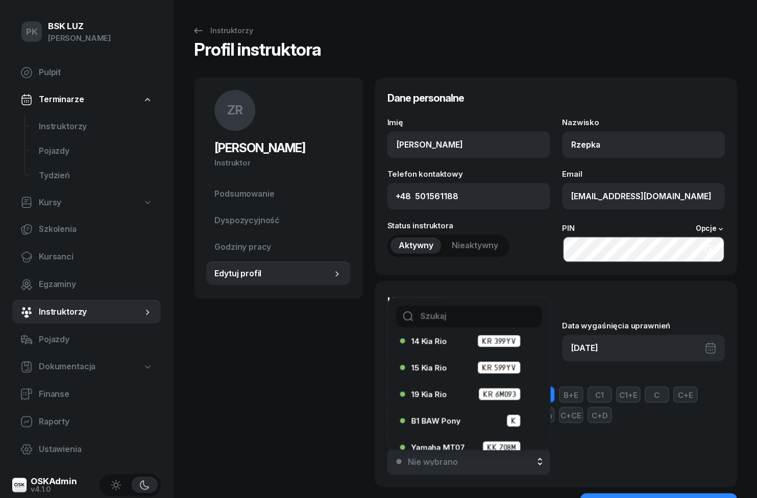  I want to click on span: Dyspozycyjność, so click(278, 221).